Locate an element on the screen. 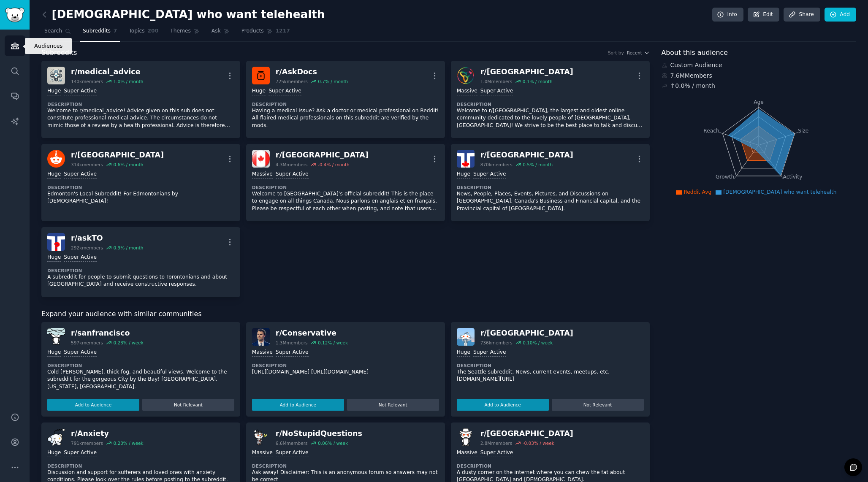 This screenshot has height=482, width=868. div: -0.03 % / week is located at coordinates (538, 443).